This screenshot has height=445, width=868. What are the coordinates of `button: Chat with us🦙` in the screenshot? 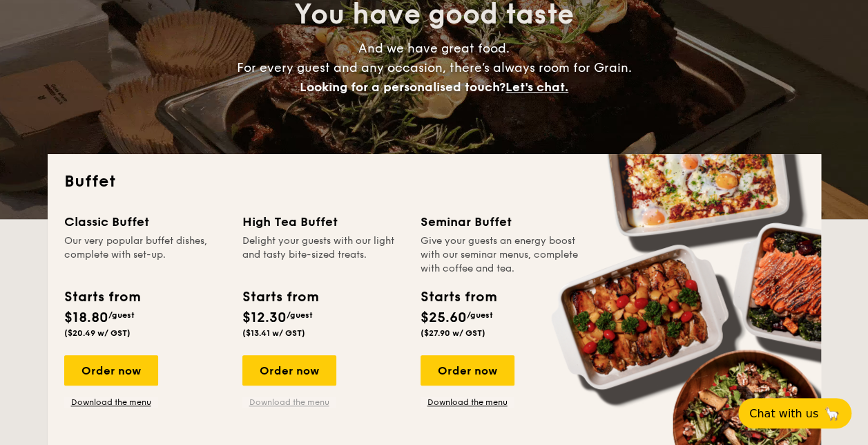 It's located at (795, 413).